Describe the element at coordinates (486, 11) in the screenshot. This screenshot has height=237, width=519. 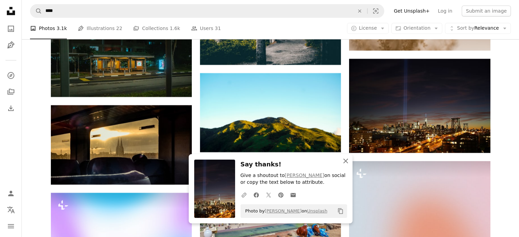
I see `button: Submit an image` at that location.